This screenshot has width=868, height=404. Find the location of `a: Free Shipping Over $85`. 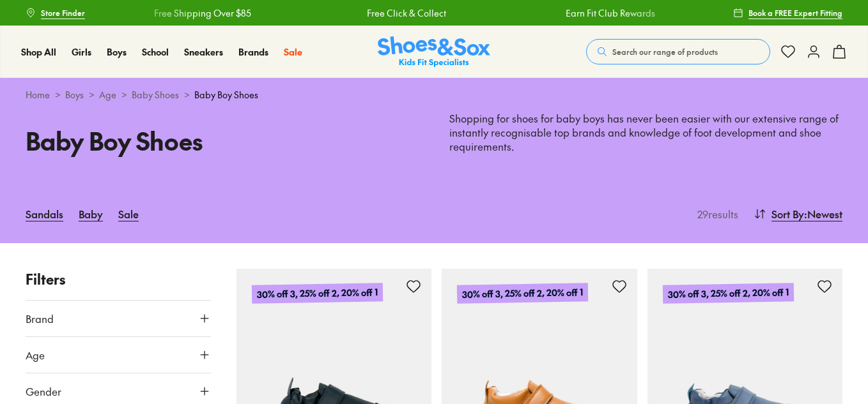

a: Free Shipping Over $85 is located at coordinates (201, 12).